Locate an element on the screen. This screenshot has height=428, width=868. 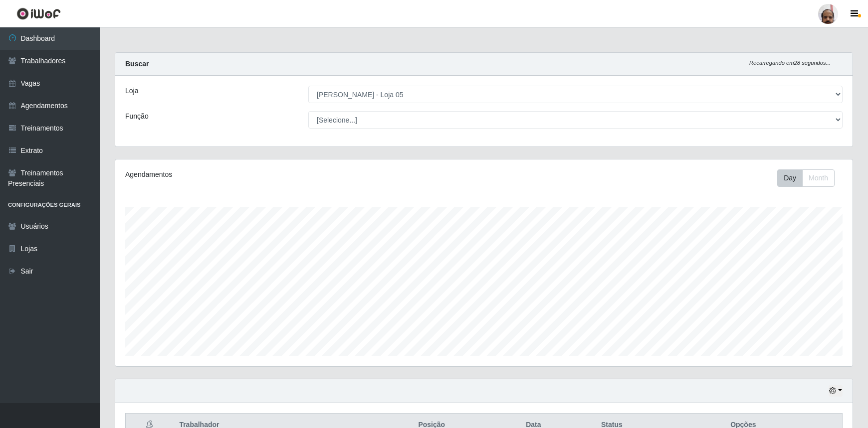
label: Função is located at coordinates (136, 116).